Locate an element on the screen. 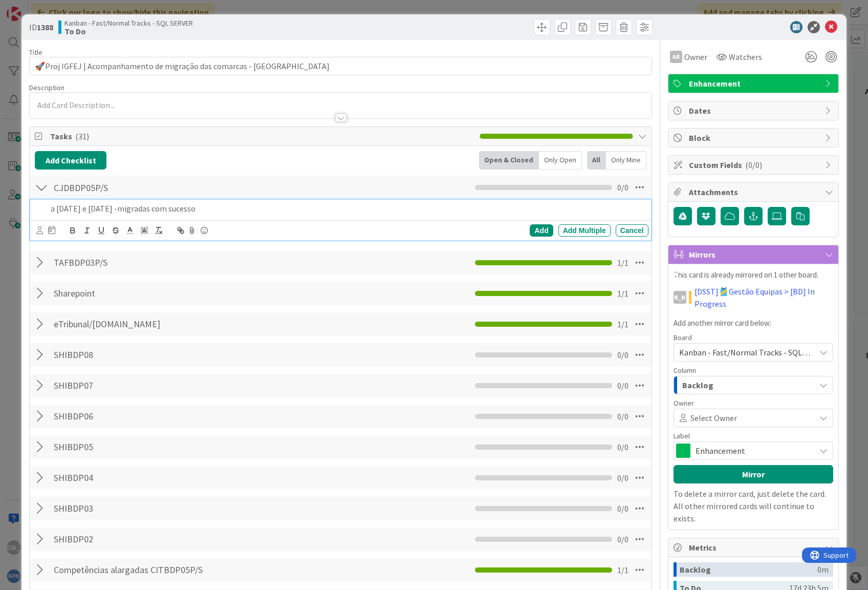 The image size is (868, 590). div: AR is located at coordinates (676, 57).